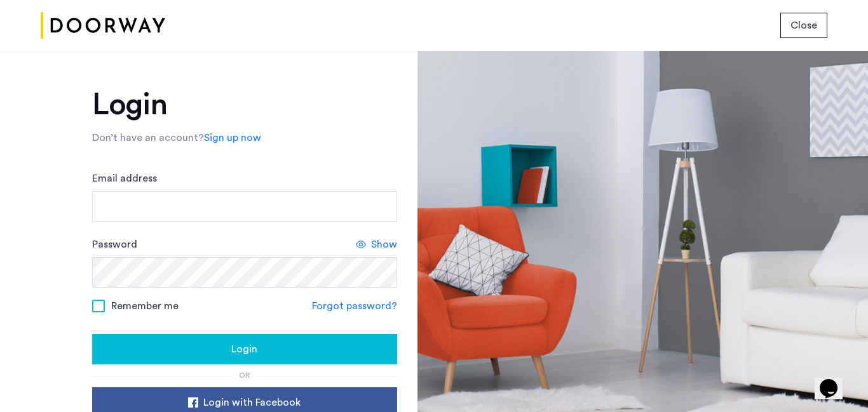  What do you see at coordinates (114, 245) in the screenshot?
I see `label: Password` at bounding box center [114, 245].